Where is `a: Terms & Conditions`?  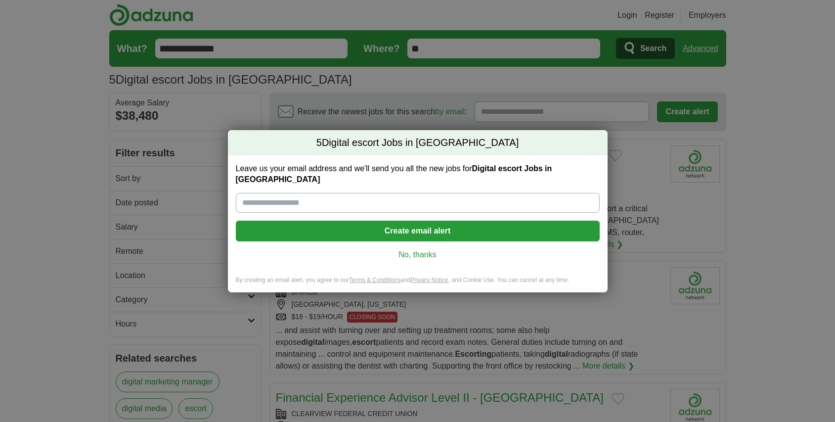
a: Terms & Conditions is located at coordinates (375, 280).